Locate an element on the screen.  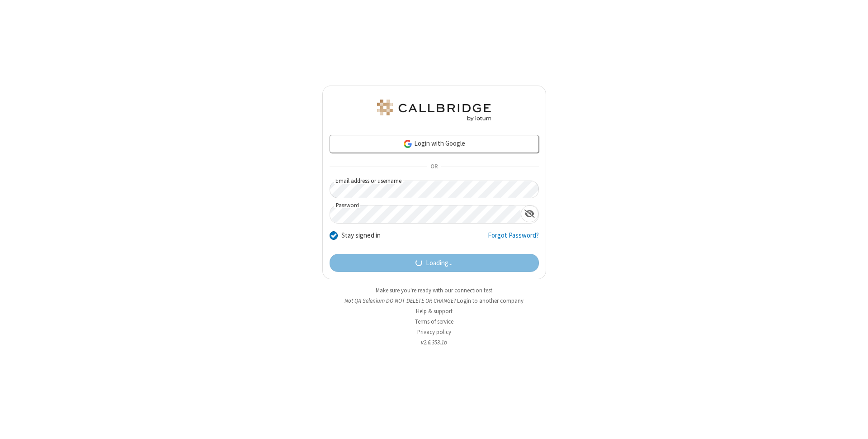
button: Login to another company is located at coordinates (490, 301).